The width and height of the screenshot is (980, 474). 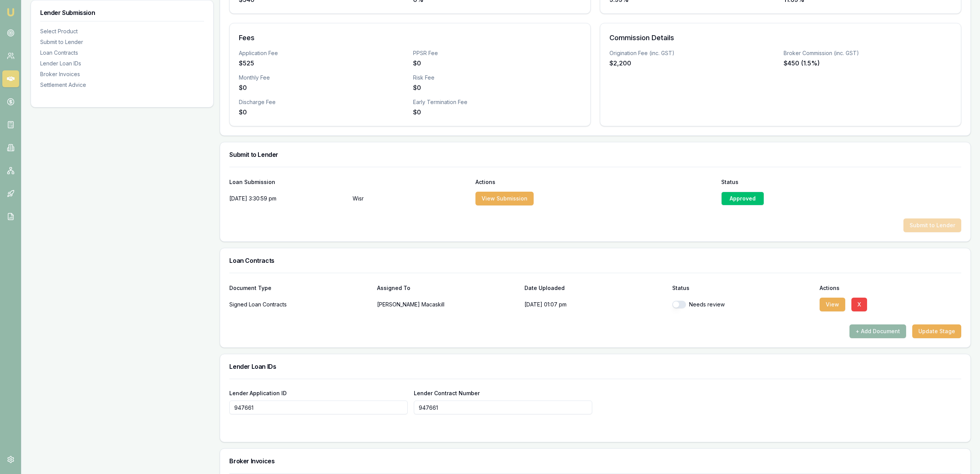 What do you see at coordinates (877, 331) in the screenshot?
I see `button: + Add Document` at bounding box center [877, 331].